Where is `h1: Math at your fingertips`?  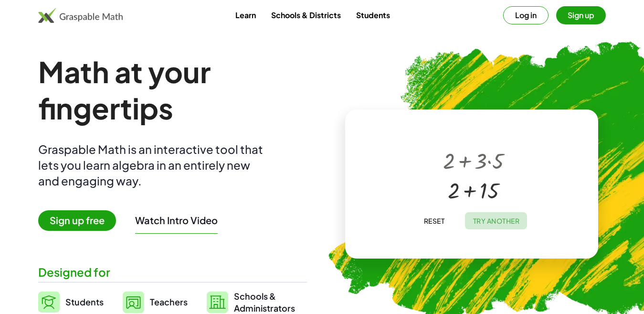
h1: Math at your fingertips is located at coordinates (172, 90).